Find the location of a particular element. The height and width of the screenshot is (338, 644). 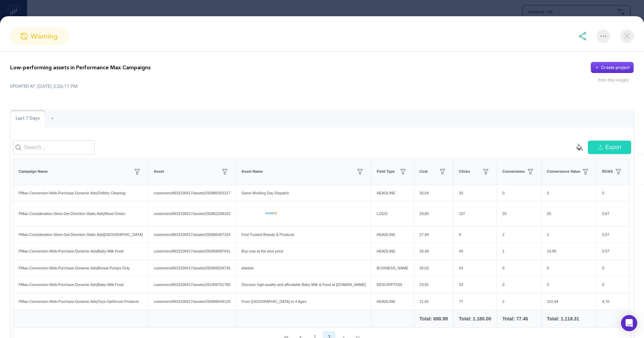

div: 23,81 is located at coordinates (434, 285).